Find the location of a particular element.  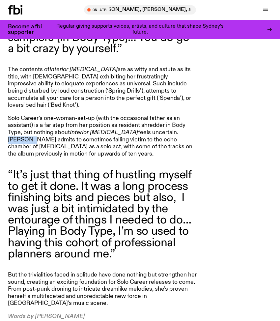

blockquote: “It’s just that thing of hustling myself to get it done. It was a long process finishing bits and... is located at coordinates (103, 215).